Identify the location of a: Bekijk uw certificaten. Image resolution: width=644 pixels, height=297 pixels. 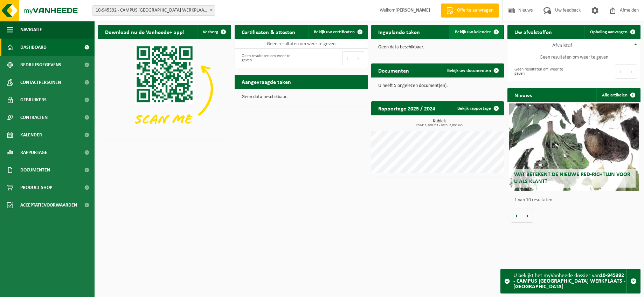
(337, 32).